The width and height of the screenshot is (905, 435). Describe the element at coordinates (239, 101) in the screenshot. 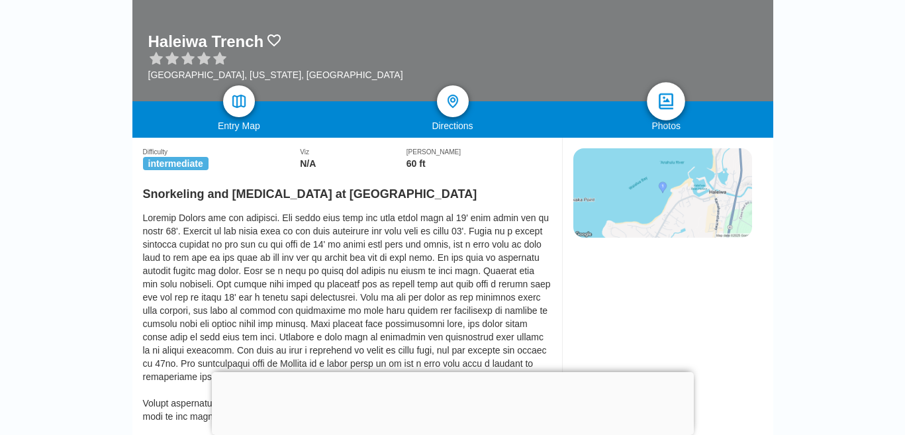

I see `img: map` at that location.